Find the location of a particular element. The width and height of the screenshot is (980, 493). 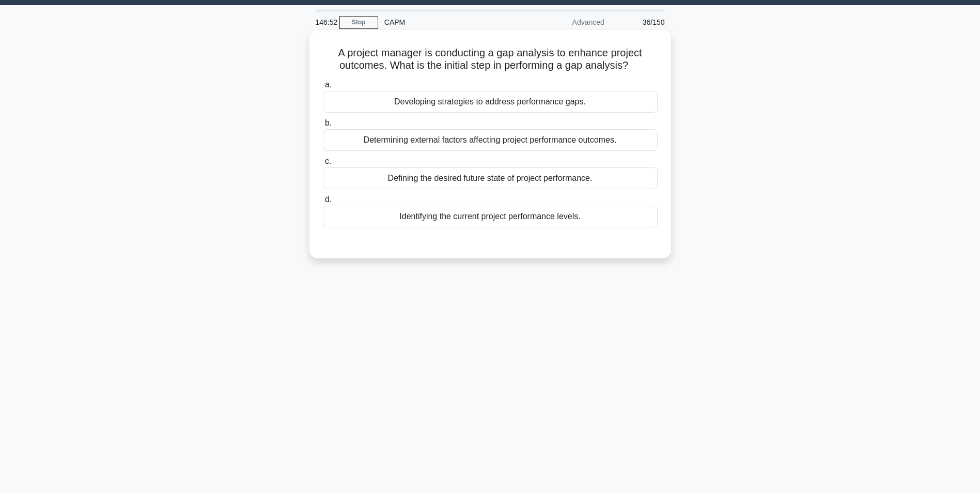

span: d. is located at coordinates (328, 199).